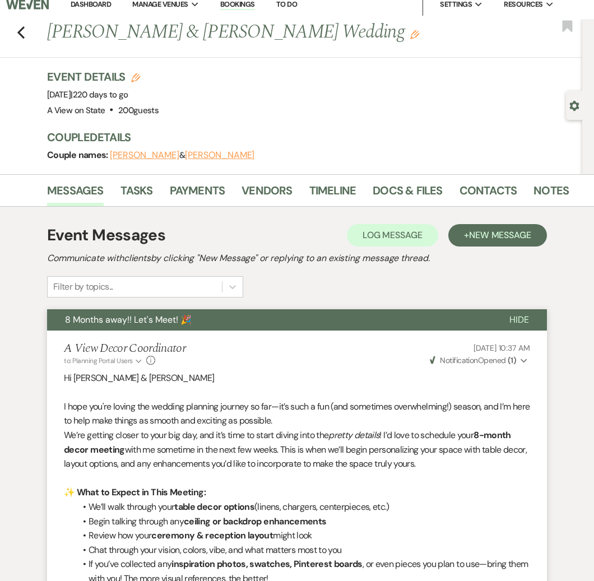 The image size is (594, 581). Describe the element at coordinates (267, 564) in the screenshot. I see `strong: inspiration photos, swatches, Pinterest boards` at that location.